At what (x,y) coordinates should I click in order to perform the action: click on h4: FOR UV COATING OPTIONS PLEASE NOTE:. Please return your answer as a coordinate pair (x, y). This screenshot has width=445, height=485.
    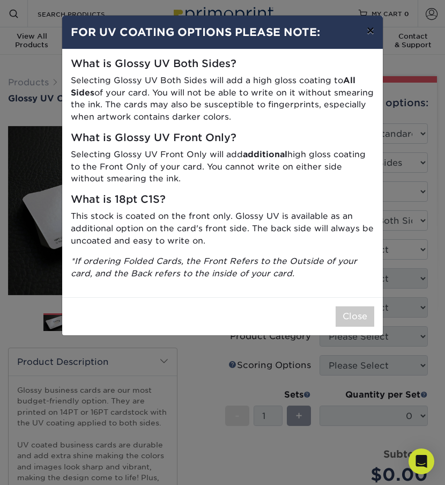
    Looking at the image, I should click on (223, 32).